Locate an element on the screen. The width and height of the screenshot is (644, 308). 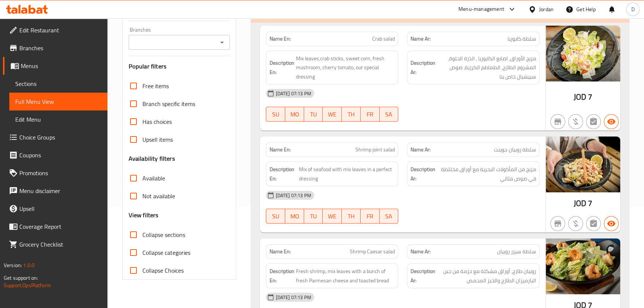
span: Coverage Report is located at coordinates (60, 227).